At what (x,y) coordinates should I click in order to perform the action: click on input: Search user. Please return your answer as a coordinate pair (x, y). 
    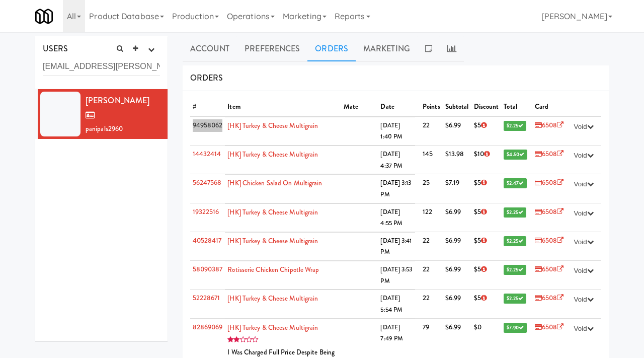
    Looking at the image, I should click on (101, 67).